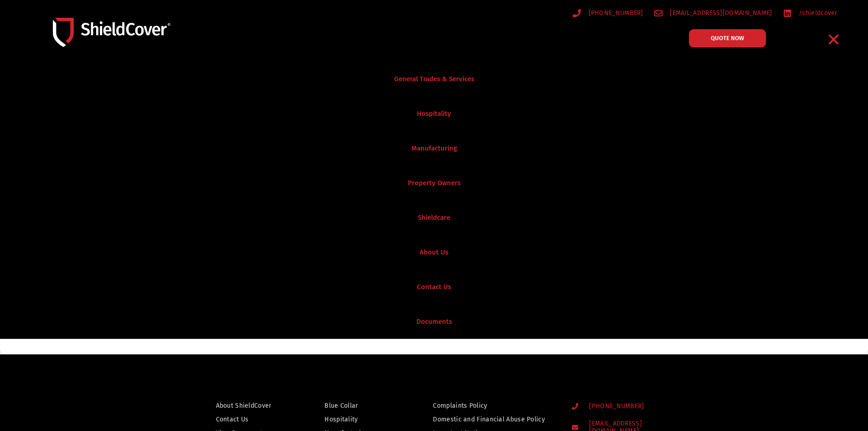  What do you see at coordinates (251, 419) in the screenshot?
I see `a: Contact Us` at bounding box center [251, 419].